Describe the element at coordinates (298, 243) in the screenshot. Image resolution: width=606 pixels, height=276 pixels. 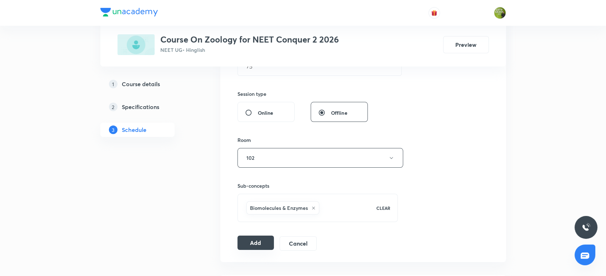
I see `button: Cancel` at that location.